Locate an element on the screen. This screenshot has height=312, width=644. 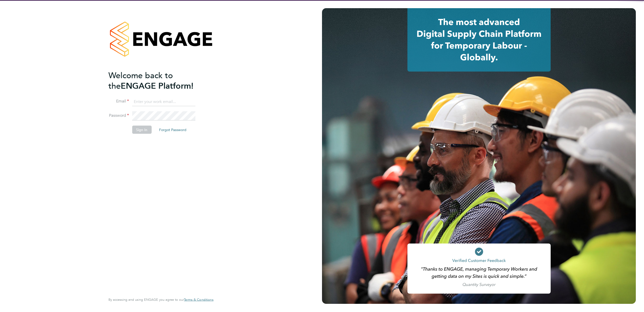
label: Password is located at coordinates (119, 115).